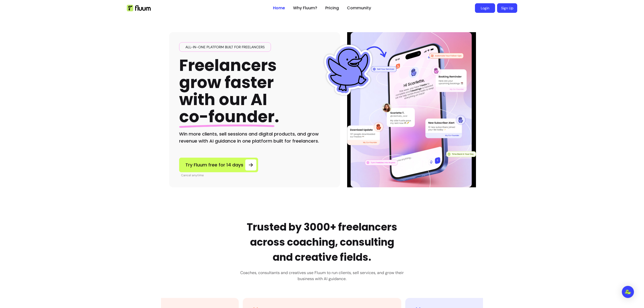 The width and height of the screenshot is (644, 308). Describe the element at coordinates (628, 292) in the screenshot. I see `div: Open Intercom Messenger` at that location.